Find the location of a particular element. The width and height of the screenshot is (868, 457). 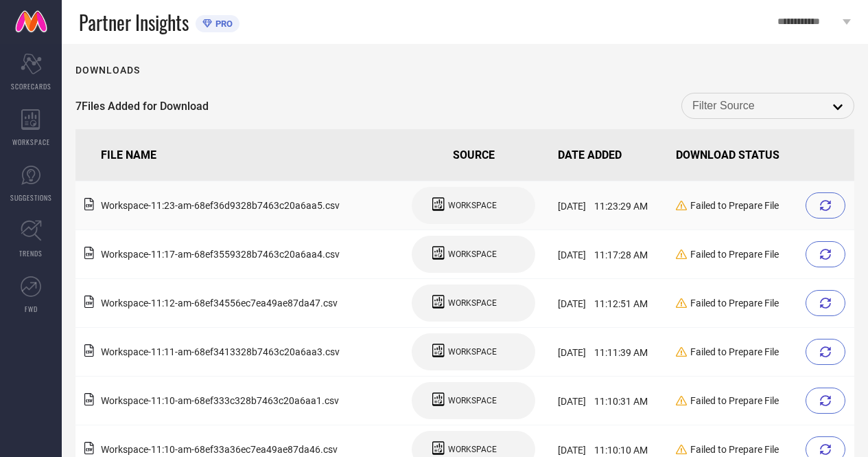

span: 7 Files Added for Download is located at coordinates (142, 105).